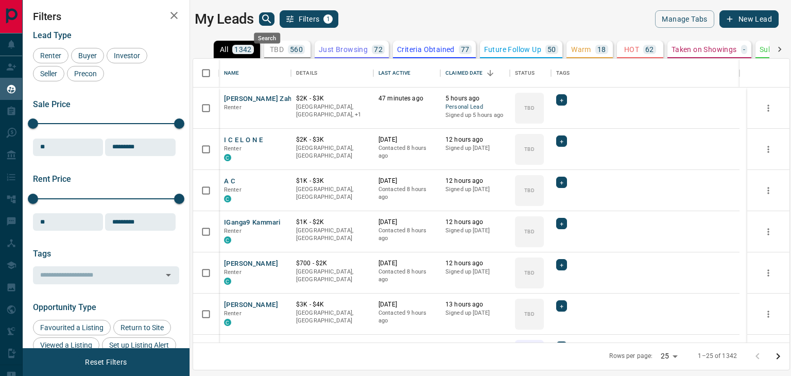 The height and width of the screenshot is (376, 791). What do you see at coordinates (717, 356) in the screenshot?
I see `p: 1–25 of 1342` at bounding box center [717, 356].